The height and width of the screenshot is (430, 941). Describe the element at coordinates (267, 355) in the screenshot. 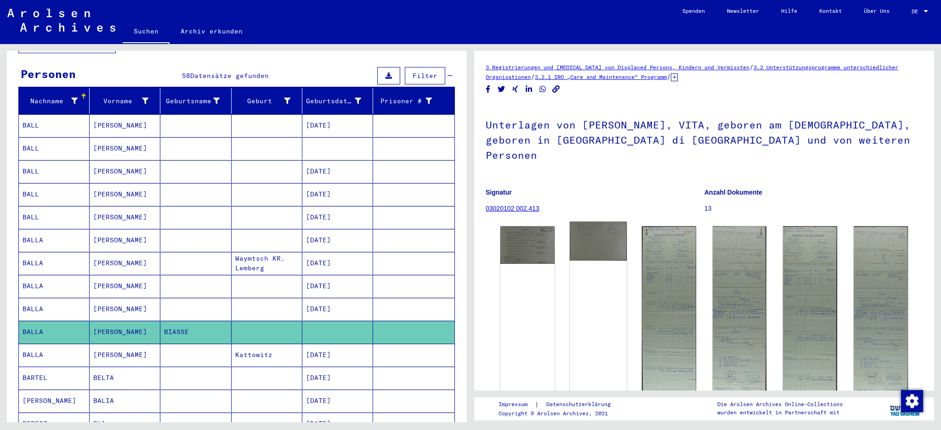

I see `mat-cell: Kattowitz` at that location.